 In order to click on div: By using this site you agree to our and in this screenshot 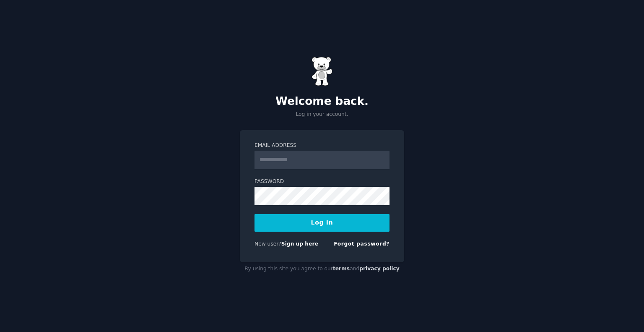, I will do `click(322, 269)`.